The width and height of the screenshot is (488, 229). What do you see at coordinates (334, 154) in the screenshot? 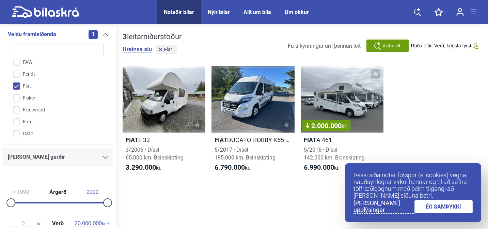
I see `span: 5/2016 · Dísel 142.000 km. Beinskipting` at bounding box center [334, 154].